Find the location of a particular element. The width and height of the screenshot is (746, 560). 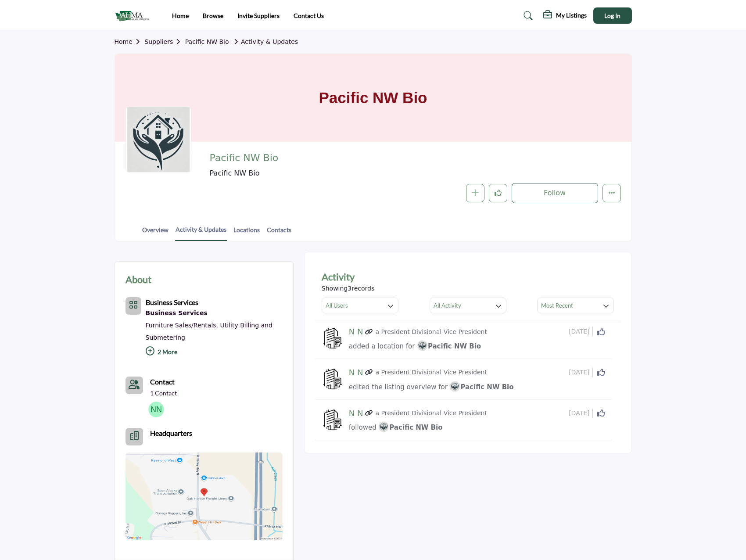

a: Contact is located at coordinates (162, 382).